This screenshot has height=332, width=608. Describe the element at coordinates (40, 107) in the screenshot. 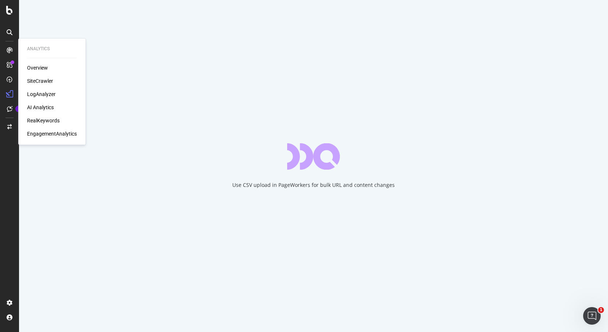

I see `a: AI Analytics` at that location.